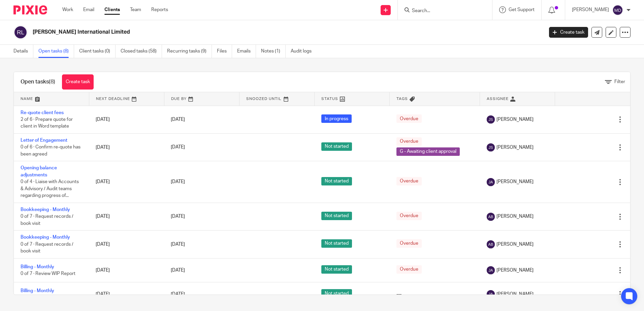 The height and width of the screenshot is (311, 644). I want to click on span: 0 of 7 · Review WIP Report, so click(48, 274).